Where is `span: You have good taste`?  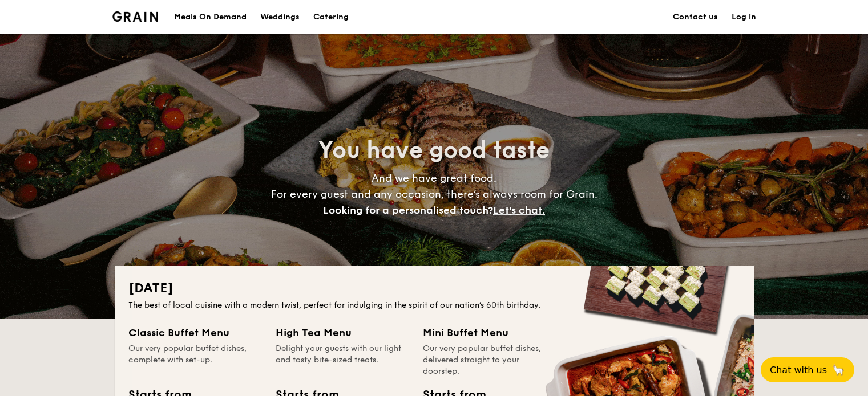
span: You have good taste is located at coordinates (434, 150).